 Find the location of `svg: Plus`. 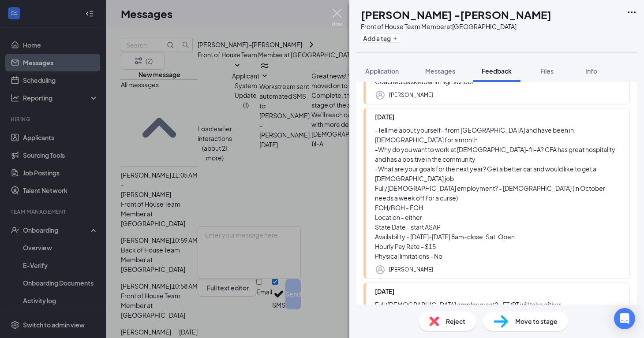

svg: Plus is located at coordinates (395, 38).